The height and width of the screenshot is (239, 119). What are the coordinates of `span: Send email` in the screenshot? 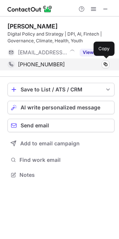 It's located at (35, 125).